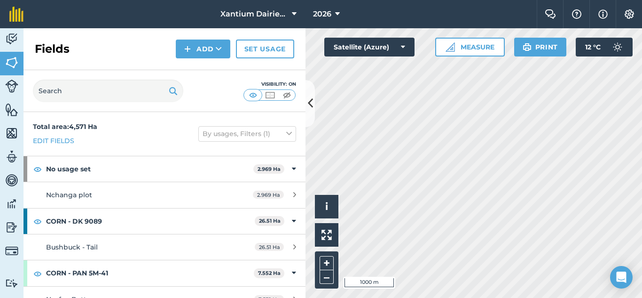 This screenshot has height=298, width=642. I want to click on img: A question mark icon, so click(577, 14).